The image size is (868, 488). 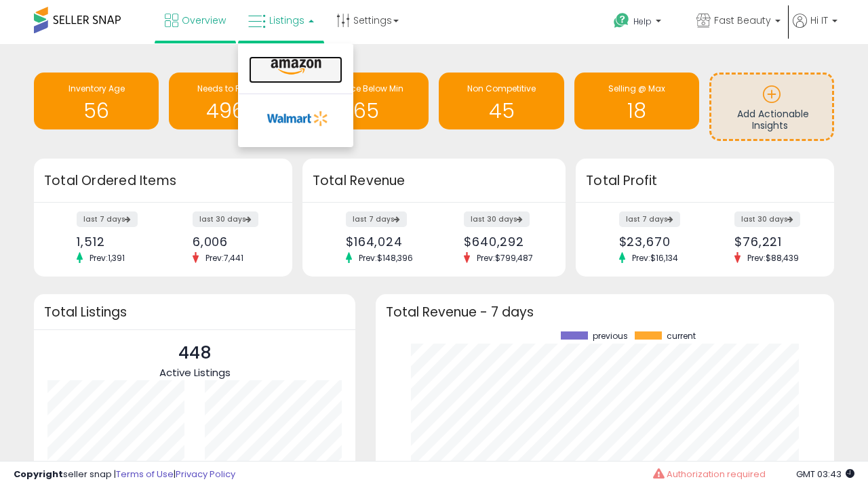 I want to click on span: Prev: $799,487, so click(x=504, y=258).